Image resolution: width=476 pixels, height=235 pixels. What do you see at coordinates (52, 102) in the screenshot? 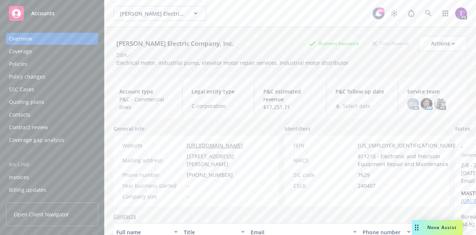
I see `a: Quoting plans` at bounding box center [52, 102].